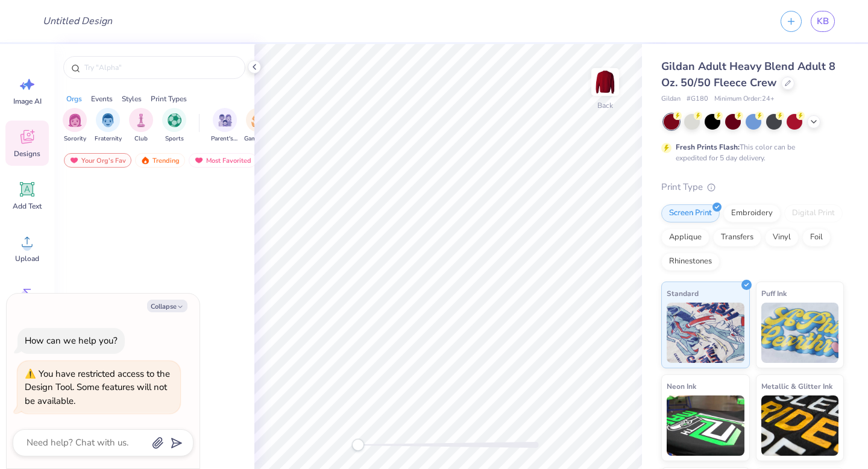  Describe the element at coordinates (737, 237) in the screenshot. I see `div: Transfers` at that location.